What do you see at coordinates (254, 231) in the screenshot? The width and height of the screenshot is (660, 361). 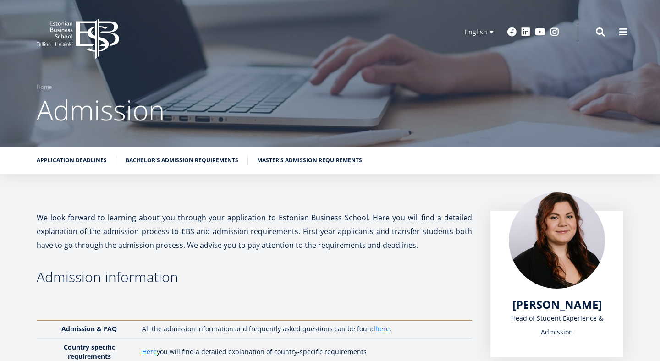 I see `p: We look forward to learning about you through your application to Estonian Business School. Here ...` at bounding box center [254, 231].